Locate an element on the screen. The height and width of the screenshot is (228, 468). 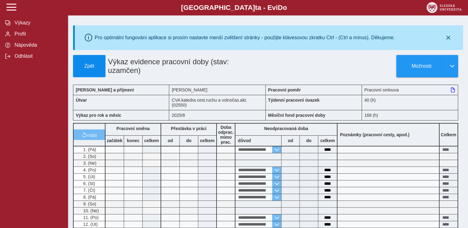
b: důvod is located at coordinates (244, 141).